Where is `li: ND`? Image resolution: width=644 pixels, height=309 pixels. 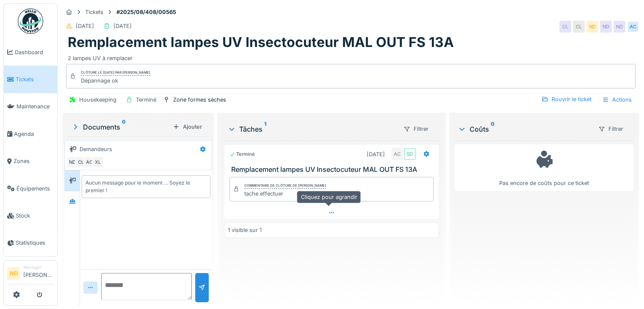 li: ND is located at coordinates (13, 274).